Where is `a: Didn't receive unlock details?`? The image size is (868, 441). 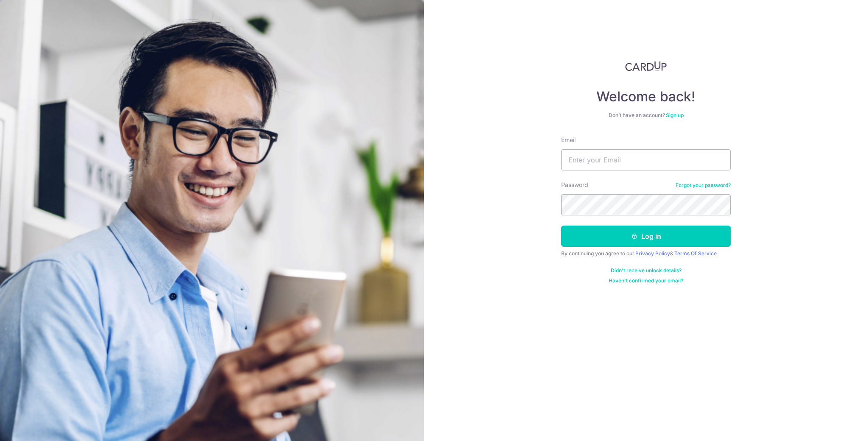
a: Didn't receive unlock details? is located at coordinates (646, 271).